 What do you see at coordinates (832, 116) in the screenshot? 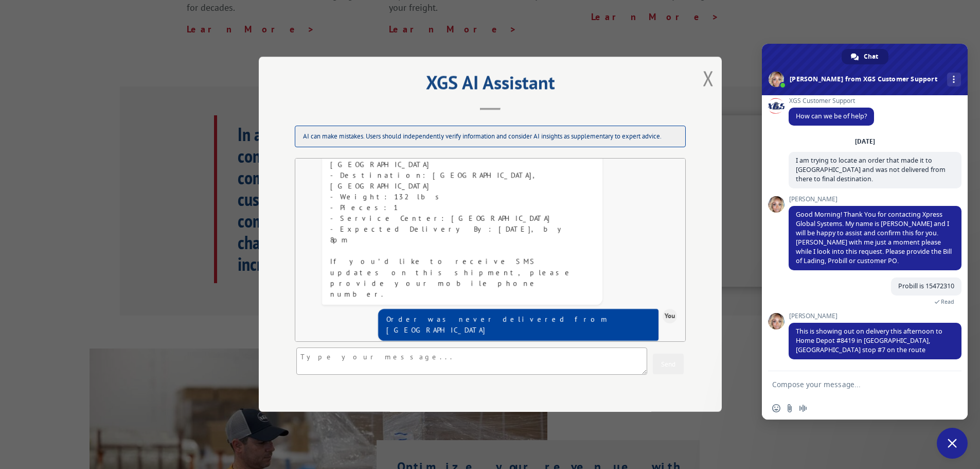
I see `span: How can we be of help?` at bounding box center [832, 116].